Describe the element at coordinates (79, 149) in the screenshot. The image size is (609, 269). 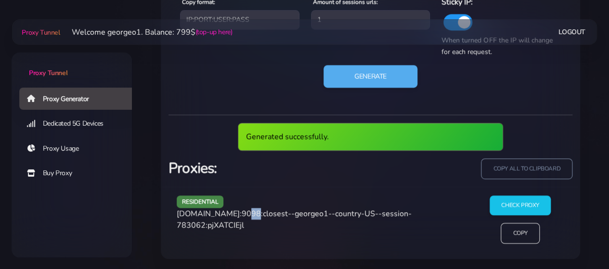
I see `a: Proxy Usage` at that location.